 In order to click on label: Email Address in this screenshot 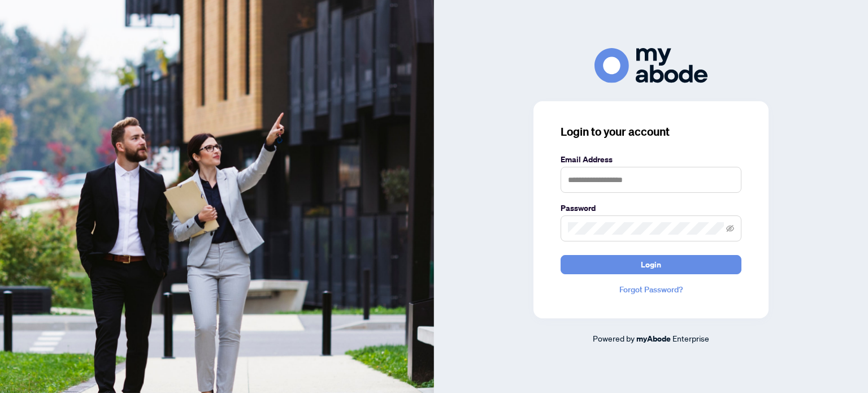, I will do `click(652, 159)`.